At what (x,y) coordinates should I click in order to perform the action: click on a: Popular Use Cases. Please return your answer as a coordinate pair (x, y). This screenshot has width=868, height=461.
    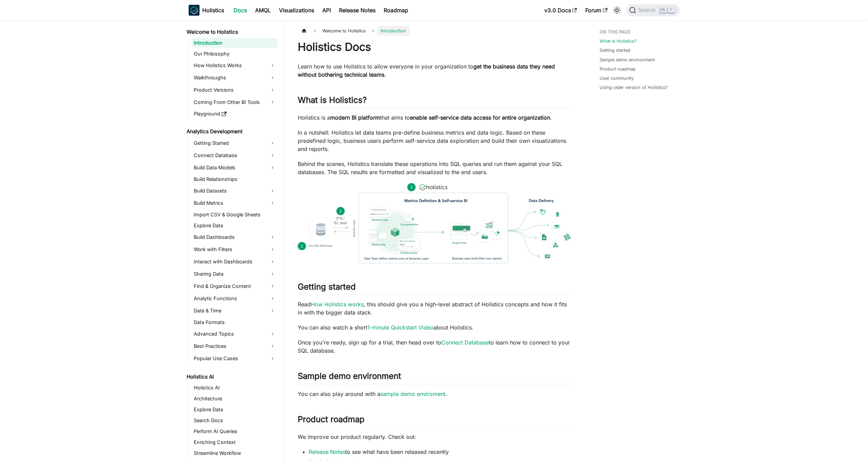
    Looking at the image, I should click on (234, 359).